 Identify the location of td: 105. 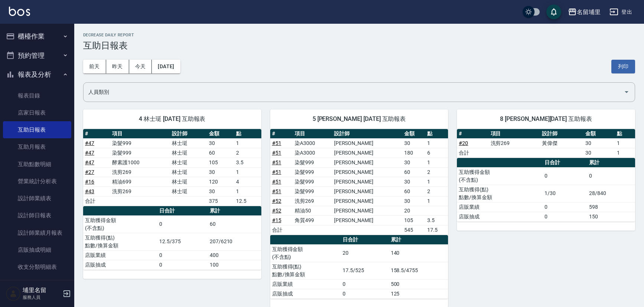
(414, 220).